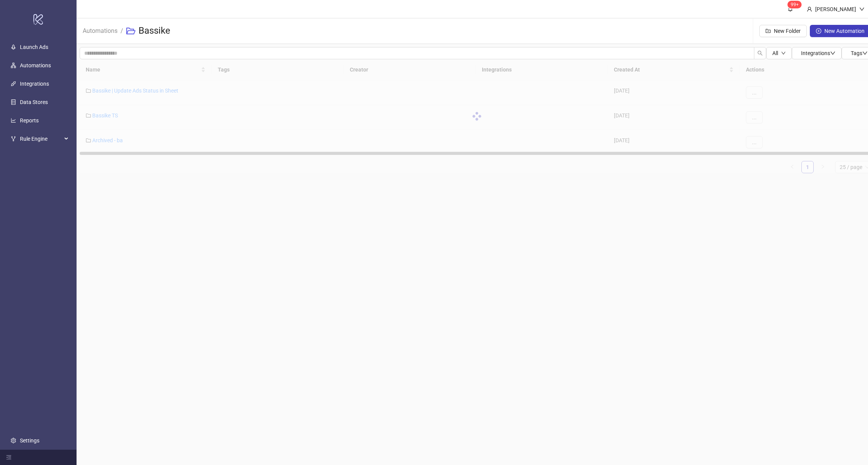 The width and height of the screenshot is (868, 465). I want to click on a: Launch Ads, so click(34, 47).